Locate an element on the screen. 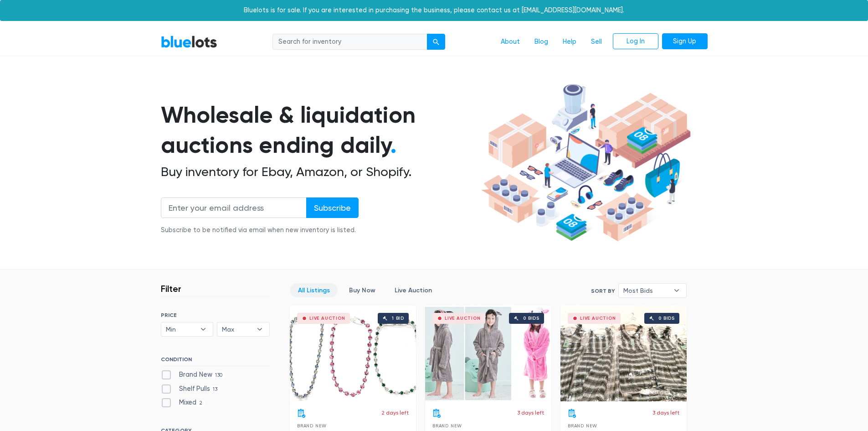 The height and width of the screenshot is (431, 868). a: All Listings is located at coordinates (314, 290).